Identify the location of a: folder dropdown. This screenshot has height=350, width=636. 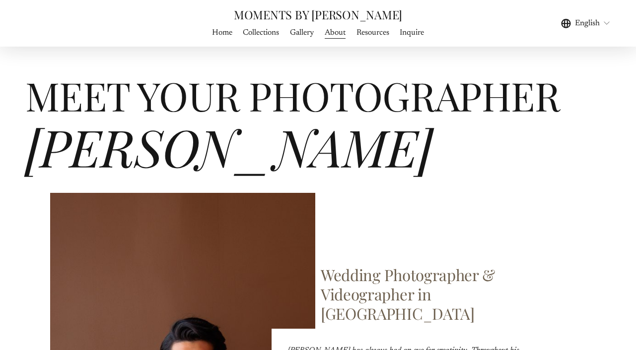
(302, 33).